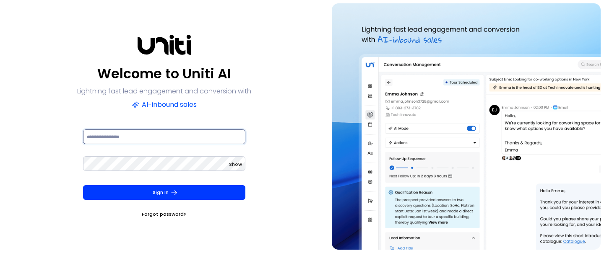 The width and height of the screenshot is (604, 253). What do you see at coordinates (164, 214) in the screenshot?
I see `a: Forgot password?` at bounding box center [164, 214].